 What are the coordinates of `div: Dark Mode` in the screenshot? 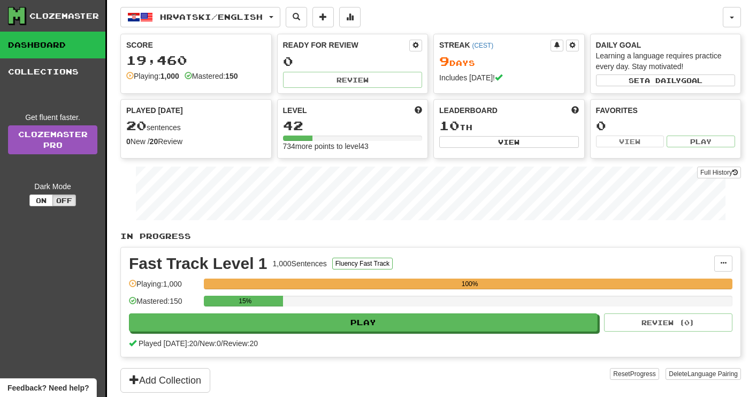 It's located at (52, 186).